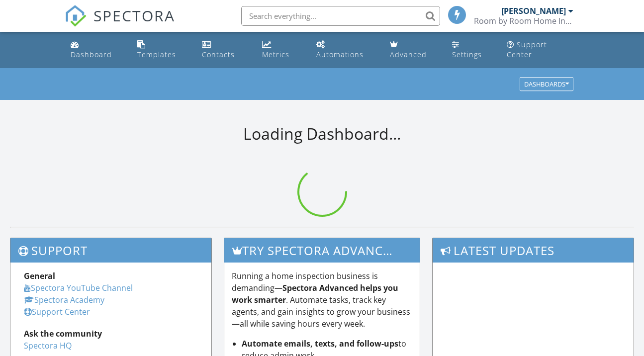 The height and width of the screenshot is (356, 644). I want to click on span: SPECTORA, so click(134, 15).